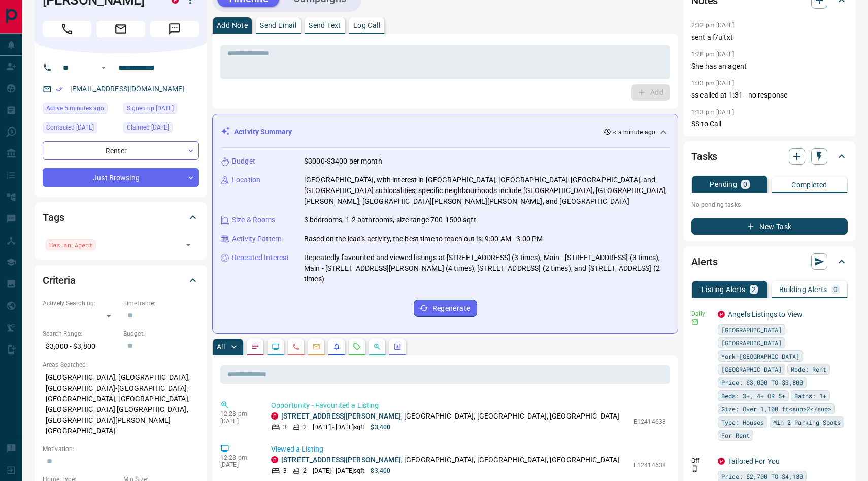 Image resolution: width=868 pixels, height=481 pixels. Describe the element at coordinates (809, 369) in the screenshot. I see `span: Mode: Rent` at that location.